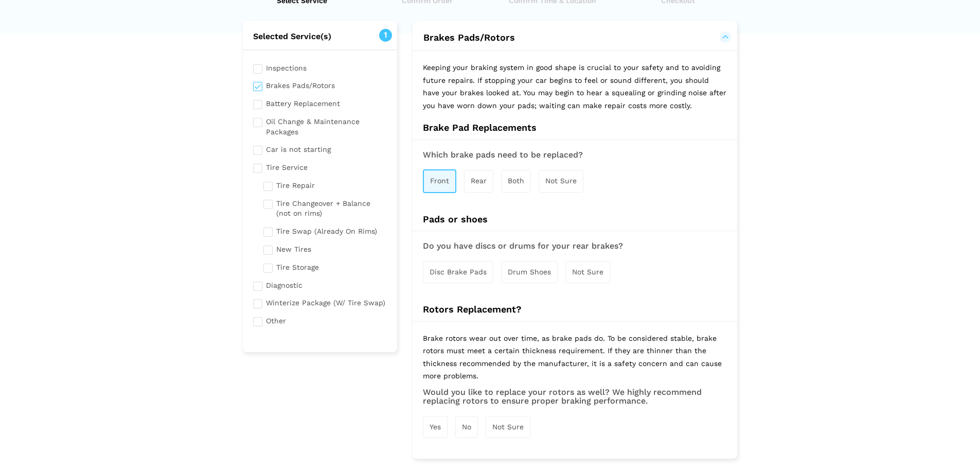 The image size is (980, 469). What do you see at coordinates (385, 35) in the screenshot?
I see `span: 1` at bounding box center [385, 35].